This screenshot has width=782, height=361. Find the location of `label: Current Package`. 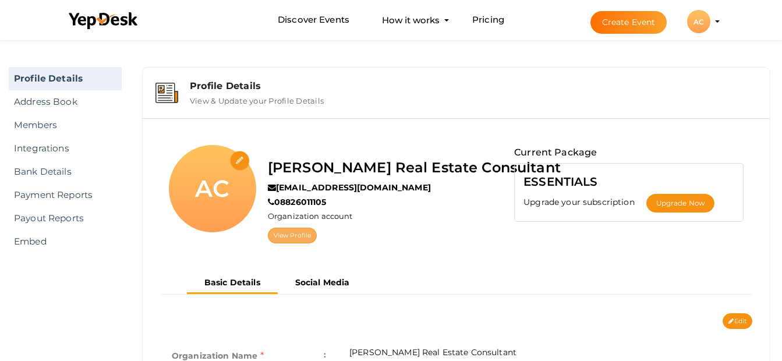

label: Current Package is located at coordinates (555, 153).